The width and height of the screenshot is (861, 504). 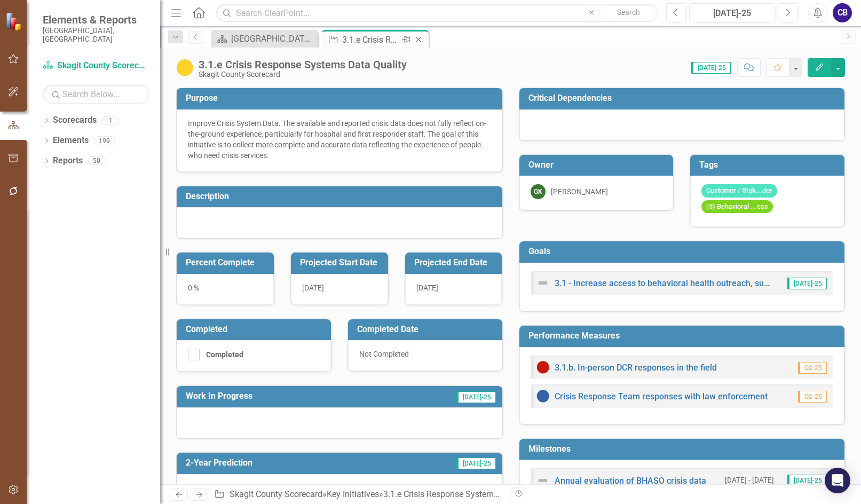 What do you see at coordinates (68, 161) in the screenshot?
I see `a: Reports` at bounding box center [68, 161].